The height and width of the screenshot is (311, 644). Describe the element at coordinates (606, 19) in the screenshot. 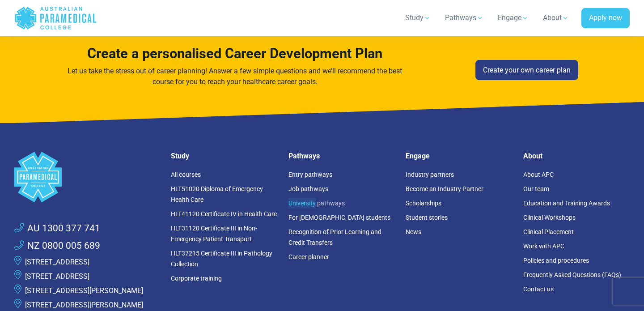

I see `a: Apply now` at that location.